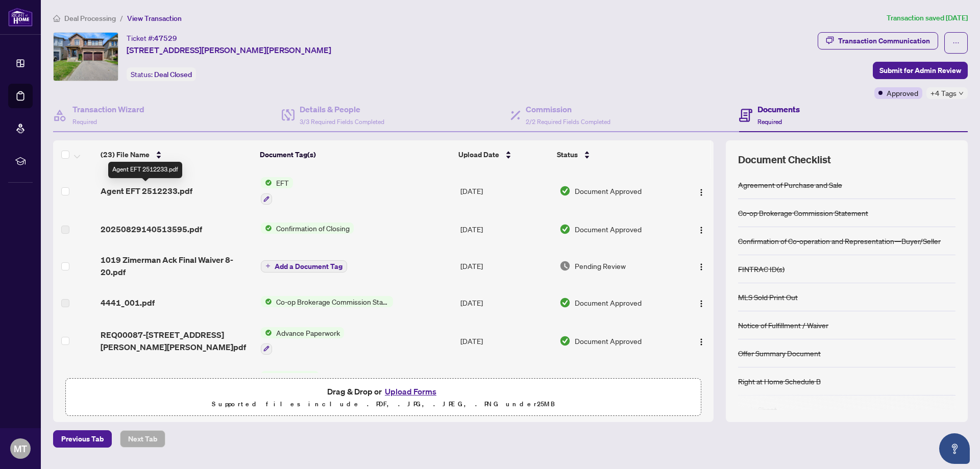 The height and width of the screenshot is (469, 980). Describe the element at coordinates (878, 41) in the screenshot. I see `button: Transaction Communication` at that location.